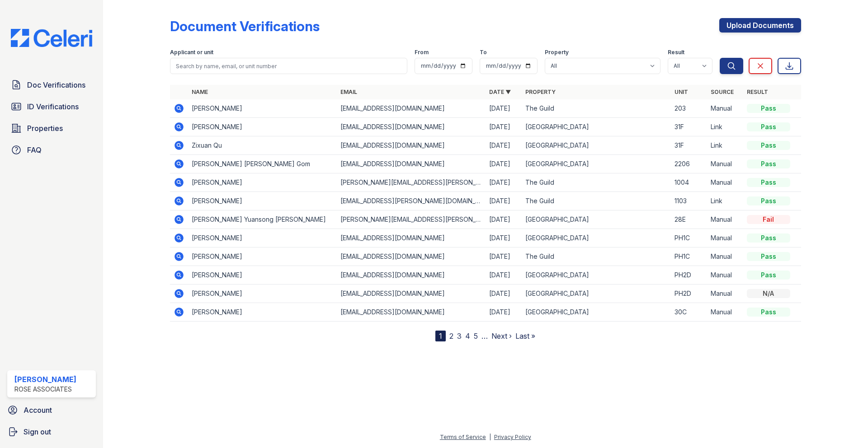  I want to click on a: Result, so click(757, 92).